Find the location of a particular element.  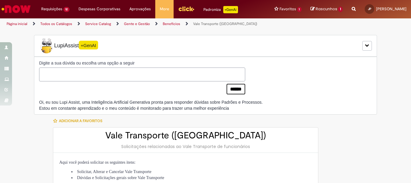

a: Benefícios is located at coordinates (171, 24).